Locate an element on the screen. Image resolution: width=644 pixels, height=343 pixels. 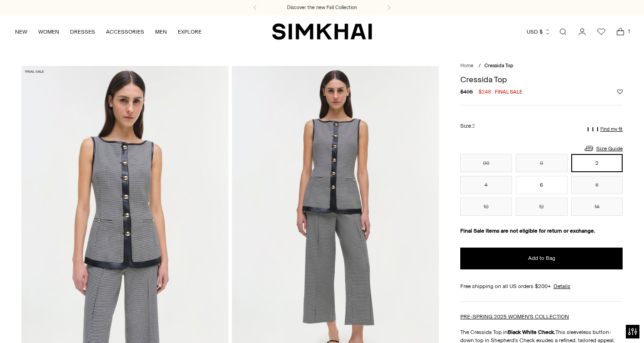
span: Cressida Top is located at coordinates (499, 65).